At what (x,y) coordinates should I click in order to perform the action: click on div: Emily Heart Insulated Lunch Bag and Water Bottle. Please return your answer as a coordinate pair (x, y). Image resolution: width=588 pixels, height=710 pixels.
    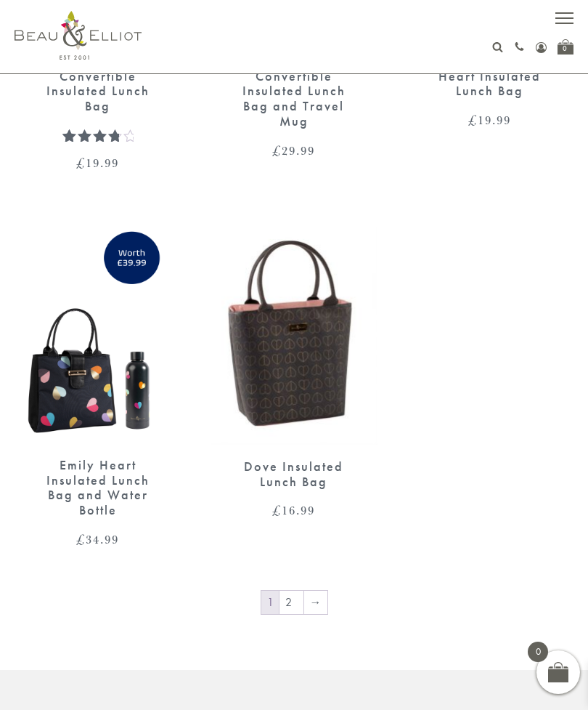
    Looking at the image, I should click on (98, 487).